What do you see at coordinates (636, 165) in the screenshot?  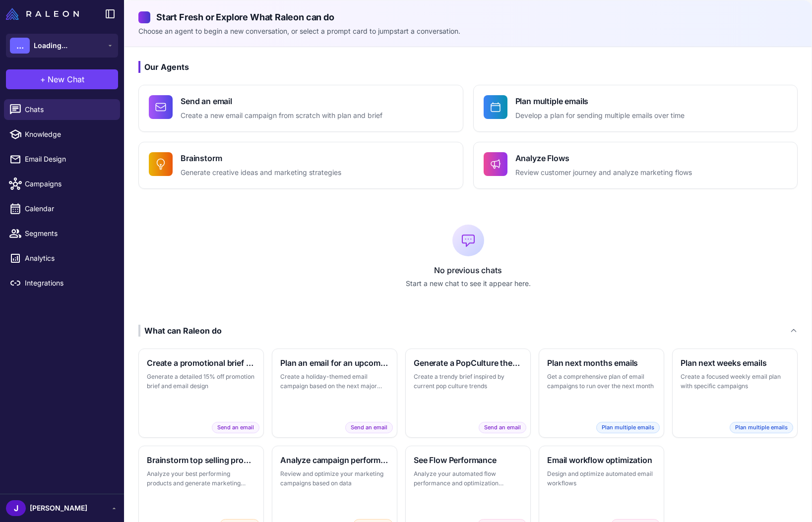 I see `button: Analyze FlowsReview customer journey and analyze marketing flows` at bounding box center [636, 165].